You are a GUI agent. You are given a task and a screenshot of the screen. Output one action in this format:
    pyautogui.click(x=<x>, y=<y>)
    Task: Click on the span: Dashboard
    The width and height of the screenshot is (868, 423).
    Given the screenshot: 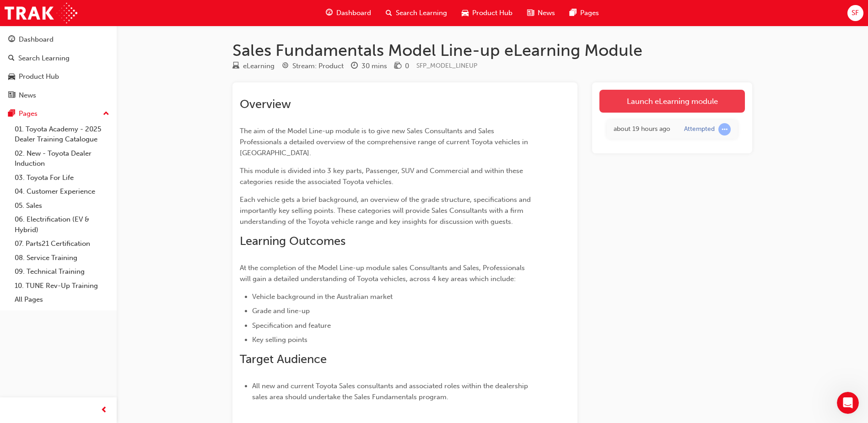 What is the action you would take?
    pyautogui.click(x=353, y=13)
    